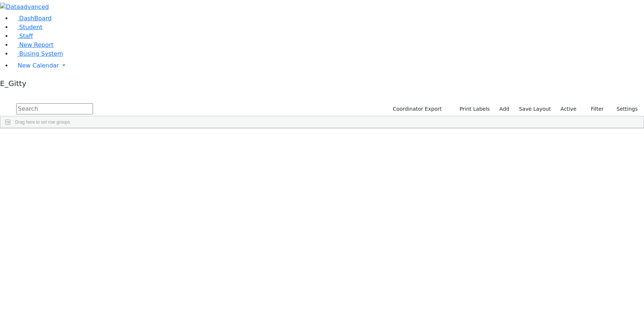  What do you see at coordinates (26, 36) in the screenshot?
I see `span: Staff` at bounding box center [26, 36].